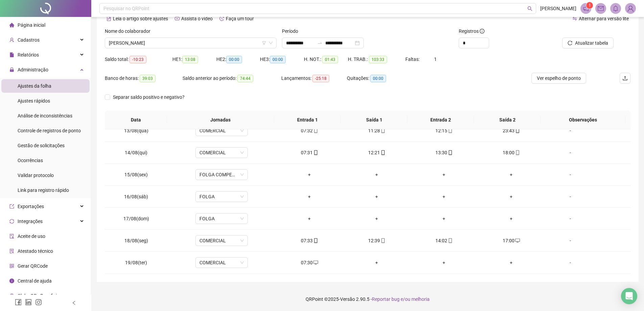 The width and height of the screenshot is (644, 311). I want to click on span: Análise de inconsistências, so click(45, 115).